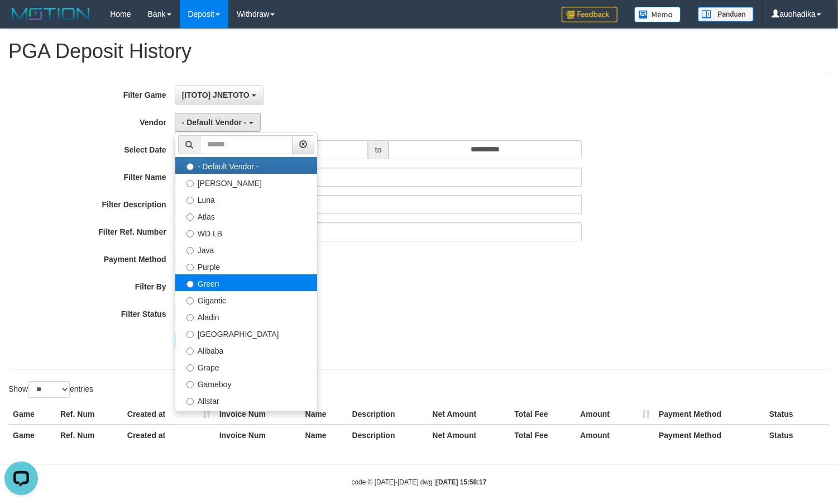 The height and width of the screenshot is (504, 838). Describe the element at coordinates (246, 416) in the screenshot. I see `label: Xtr` at that location.